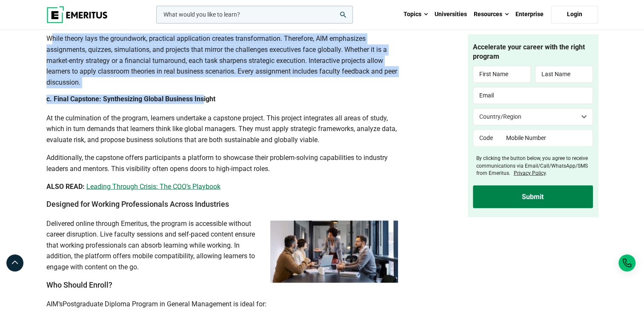 This screenshot has width=644, height=314. What do you see at coordinates (151, 245) in the screenshot?
I see `span: Delivered online through Emeritus, the program is accessible without career disruption. Live facu...` at bounding box center [151, 245].